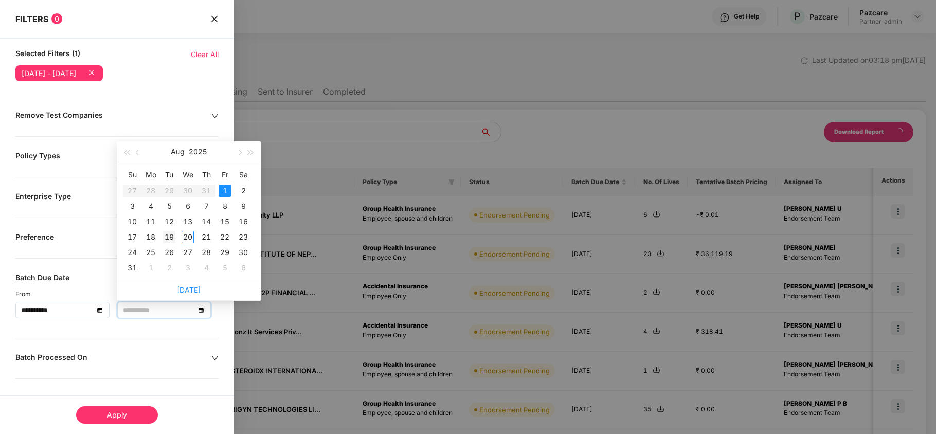 This screenshot has width=936, height=434. Describe the element at coordinates (113, 197) in the screenshot. I see `div: Enterprise Type` at that location.